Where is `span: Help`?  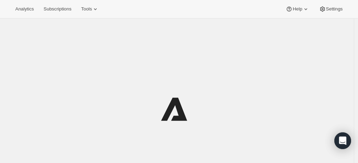
span: Help is located at coordinates (297, 9).